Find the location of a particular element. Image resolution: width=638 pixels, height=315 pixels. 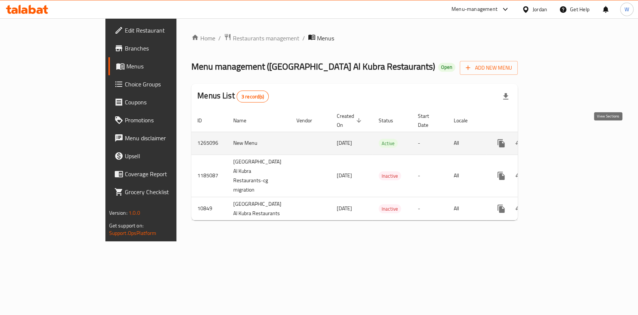

span: Promotions is located at coordinates (165, 120).